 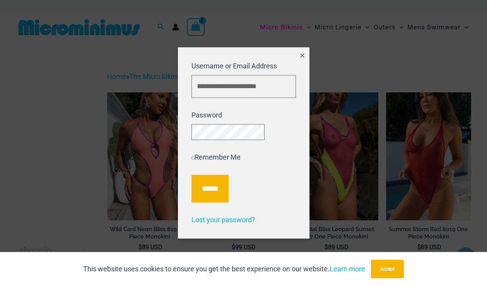 What do you see at coordinates (223, 220) in the screenshot?
I see `a: Lost your password?` at bounding box center [223, 220].